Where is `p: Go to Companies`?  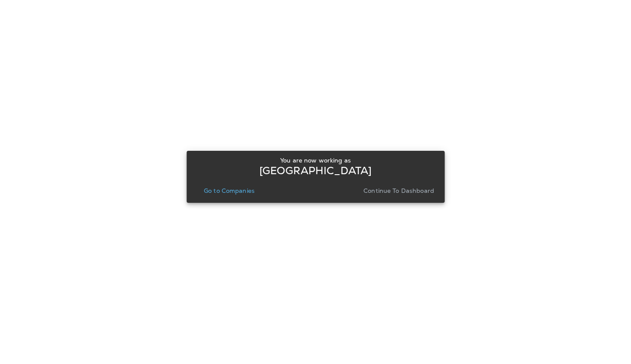
p: Go to Companies is located at coordinates (229, 191).